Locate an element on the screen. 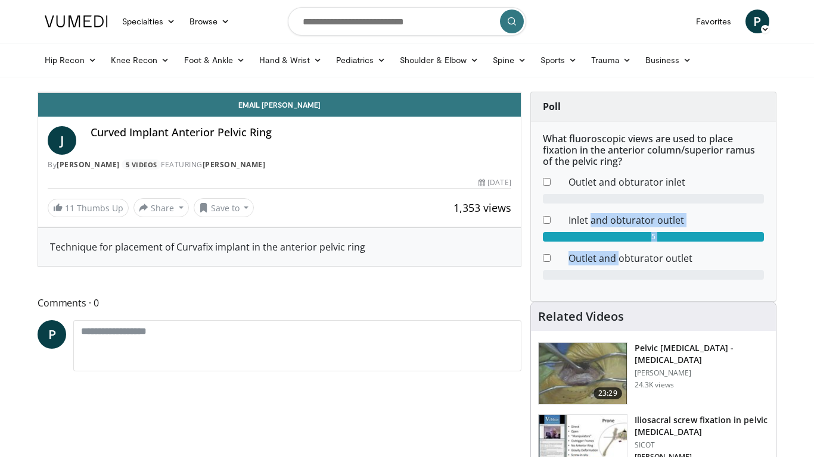  a: Trauma is located at coordinates (611, 60).